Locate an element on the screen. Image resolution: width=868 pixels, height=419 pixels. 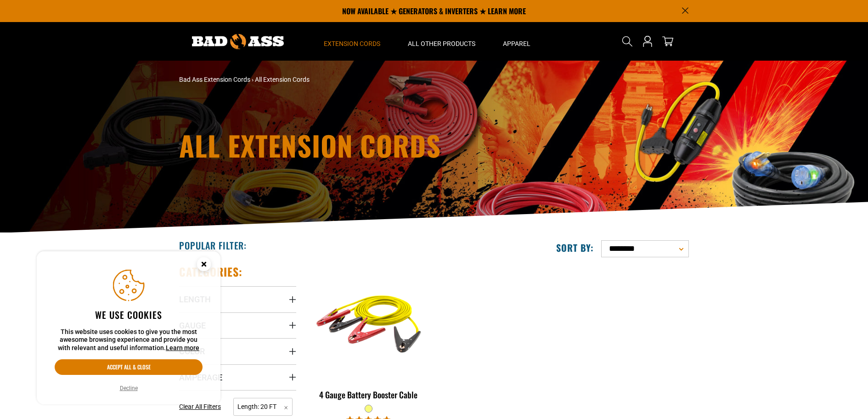
span: Extension Cords is located at coordinates (351, 44).